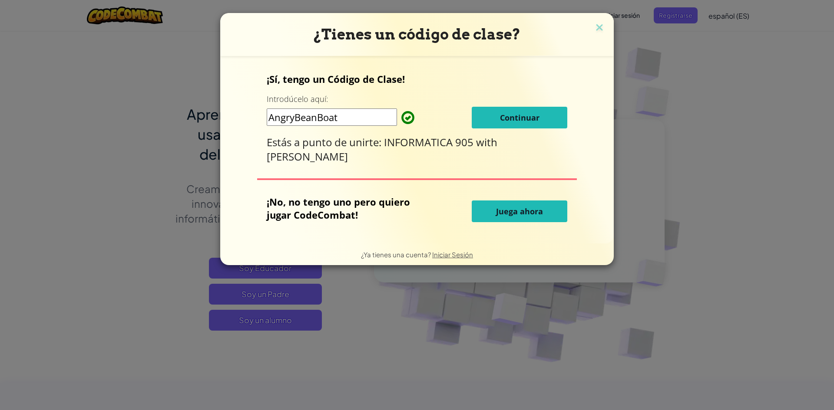 The height and width of the screenshot is (410, 834). I want to click on p: ¡Sí, tengo un Código de Clase!, so click(417, 79).